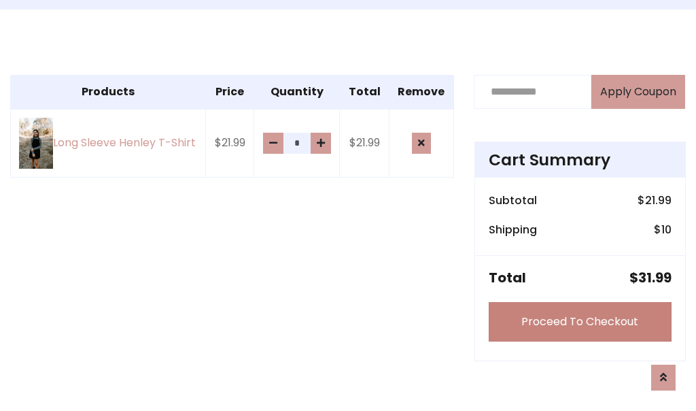 The width and height of the screenshot is (696, 411). I want to click on span: 31.99, so click(655, 277).